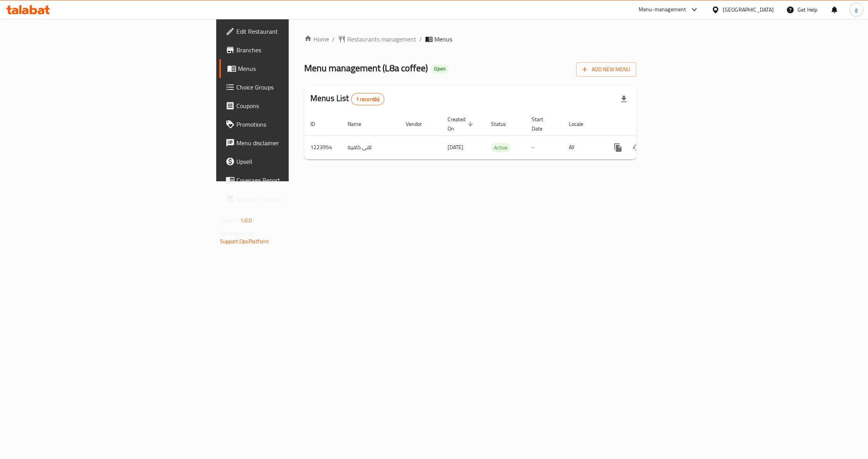 Image resolution: width=868 pixels, height=459 pixels. What do you see at coordinates (618, 148) in the screenshot?
I see `button: more` at bounding box center [618, 148].